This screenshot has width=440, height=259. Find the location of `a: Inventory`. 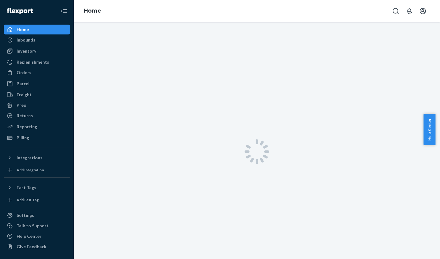

a: Inventory is located at coordinates (37, 51).